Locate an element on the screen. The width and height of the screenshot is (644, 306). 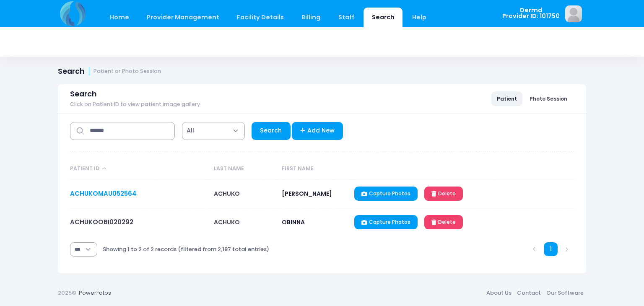
a: PowerFotos is located at coordinates (95, 292).